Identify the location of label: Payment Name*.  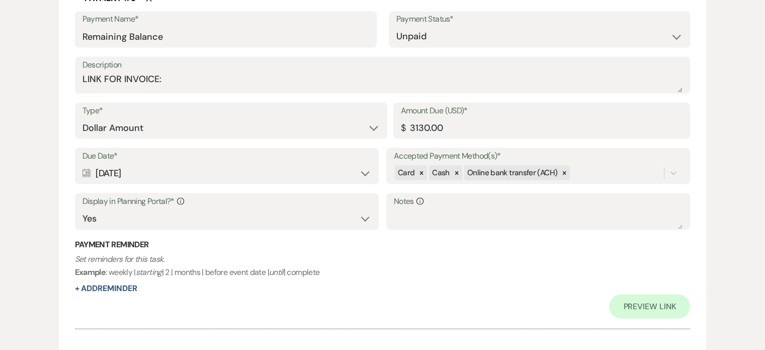
(226, 19).